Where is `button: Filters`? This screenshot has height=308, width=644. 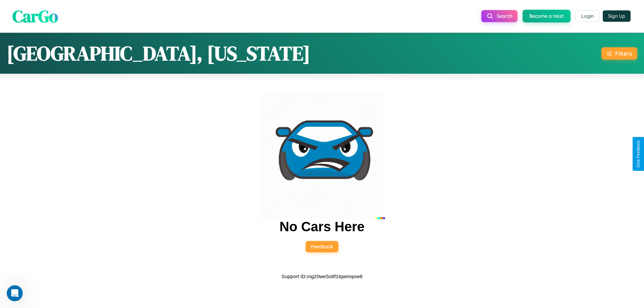
button: Filters is located at coordinates (619, 53).